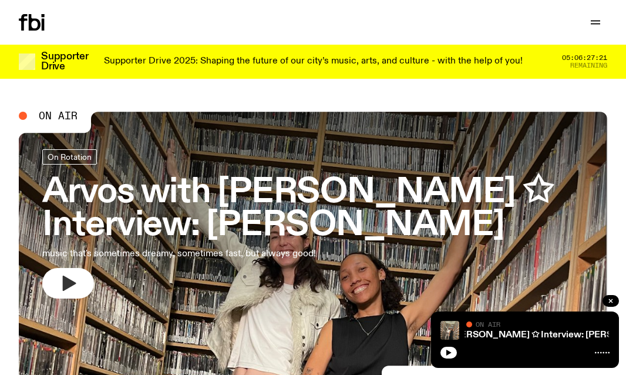  Describe the element at coordinates (65, 62) in the screenshot. I see `h3: Supporter Drive` at that location.